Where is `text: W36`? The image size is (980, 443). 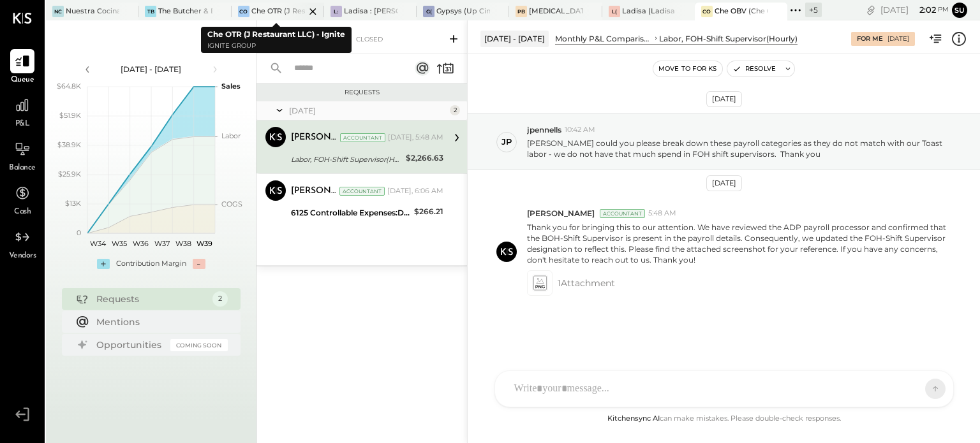
text: W36 is located at coordinates (140, 243).